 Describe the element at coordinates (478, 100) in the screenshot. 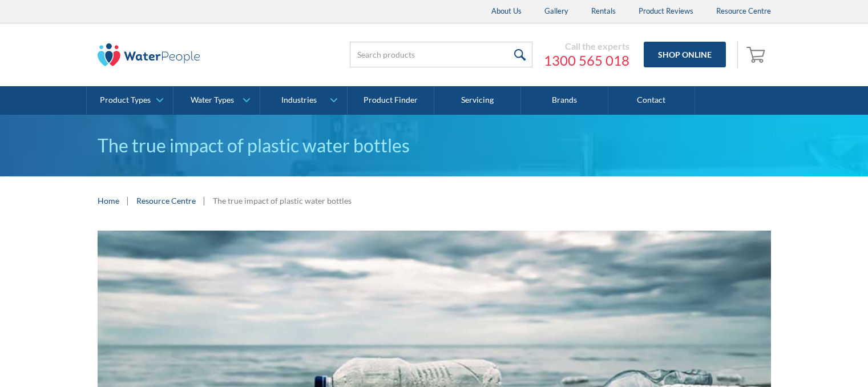

I see `a: Servicing` at that location.